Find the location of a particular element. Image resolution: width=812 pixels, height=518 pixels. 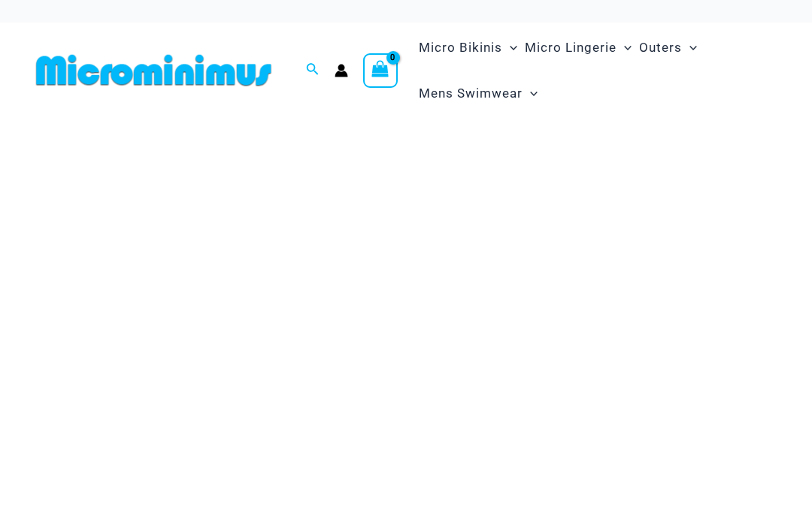

a: Mens SwimwearMenu ToggleMenu Toggle is located at coordinates (478, 93).